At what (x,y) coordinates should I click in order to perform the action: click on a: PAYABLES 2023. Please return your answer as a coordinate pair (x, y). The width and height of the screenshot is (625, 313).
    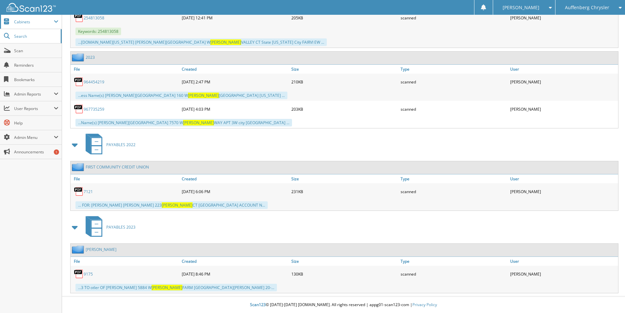
    Looking at the image, I should click on (109, 227).